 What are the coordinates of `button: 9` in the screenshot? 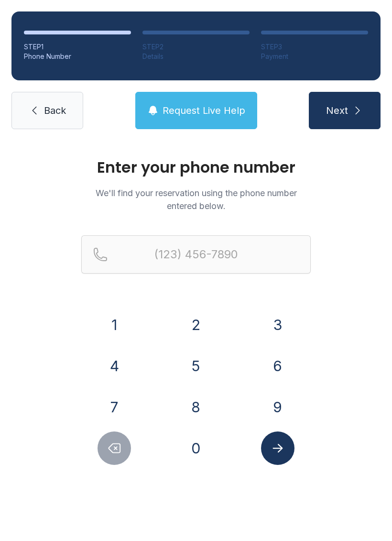 It's located at (278, 407).